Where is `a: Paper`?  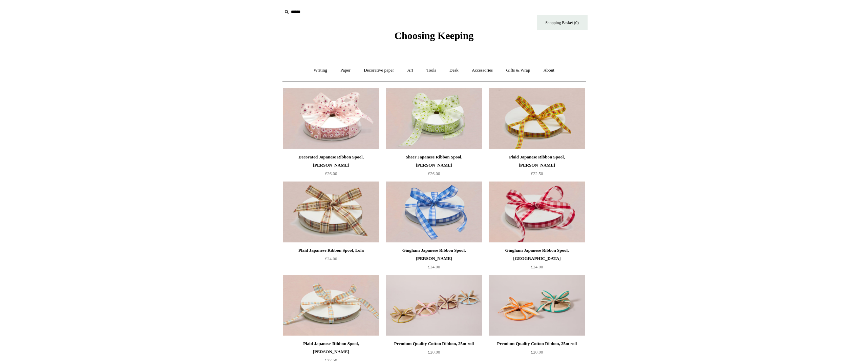 a: Paper is located at coordinates (345, 70).